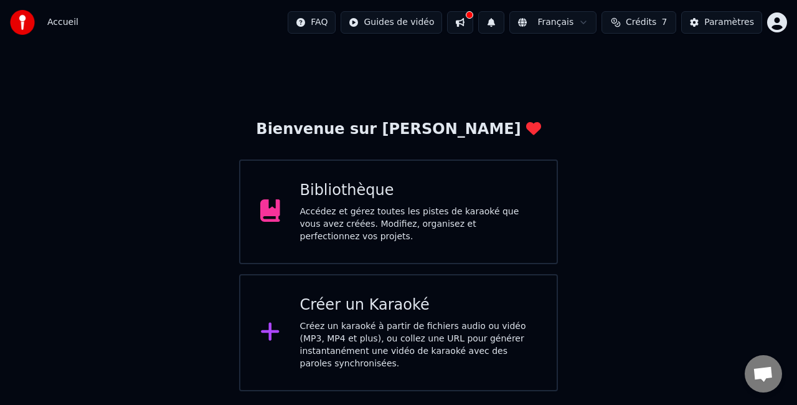 The width and height of the screenshot is (797, 405). I want to click on div: Paramètres, so click(729, 22).